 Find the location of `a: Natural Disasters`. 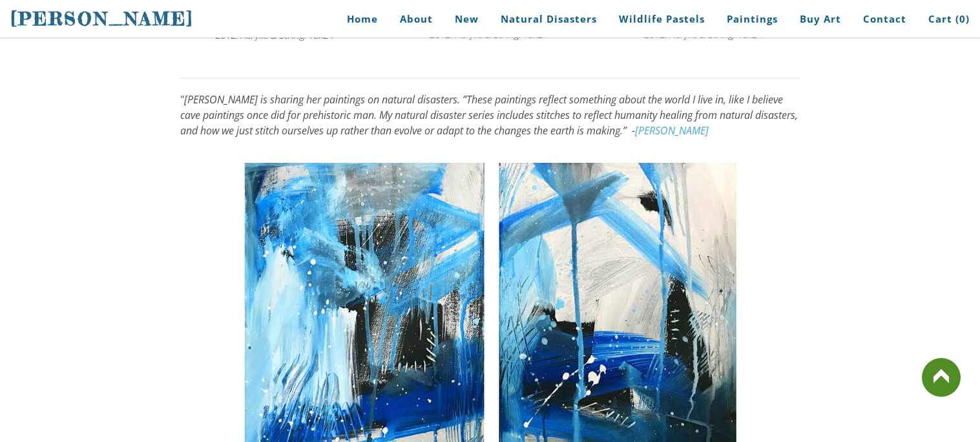

a: Natural Disasters is located at coordinates (548, 19).